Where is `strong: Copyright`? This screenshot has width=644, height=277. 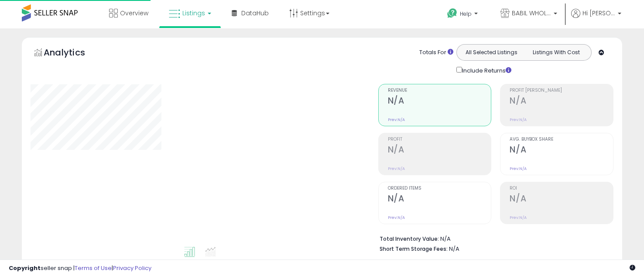
strong: Copyright is located at coordinates (25, 268).